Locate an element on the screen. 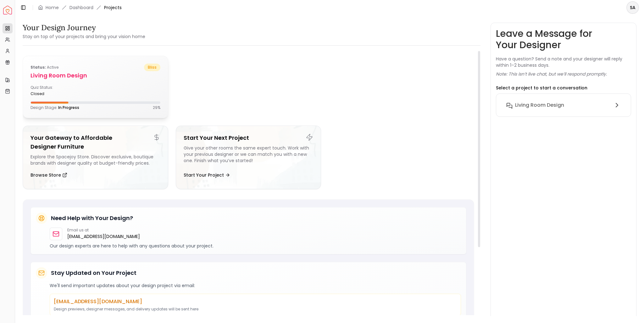 This screenshot has height=323, width=644. p: Email us at is located at coordinates (103, 230).